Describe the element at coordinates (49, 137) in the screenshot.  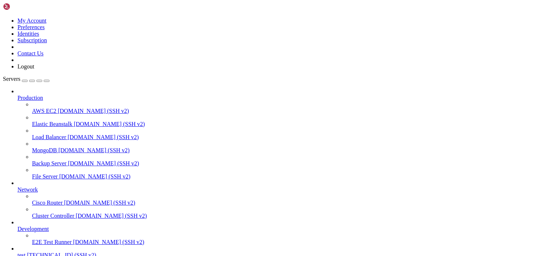
I see `span: Load Balancer` at that location.